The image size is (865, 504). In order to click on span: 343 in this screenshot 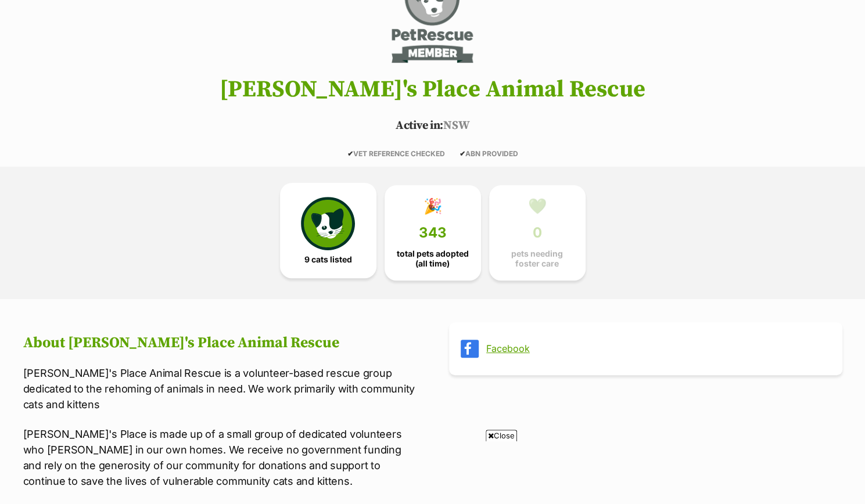, I will do `click(433, 233)`.